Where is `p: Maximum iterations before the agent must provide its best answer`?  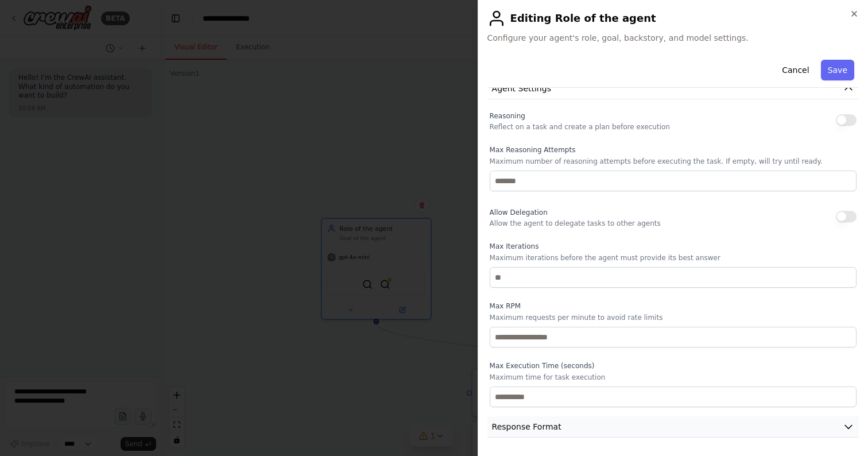
p: Maximum iterations before the agent must provide its best answer is located at coordinates (673, 258).